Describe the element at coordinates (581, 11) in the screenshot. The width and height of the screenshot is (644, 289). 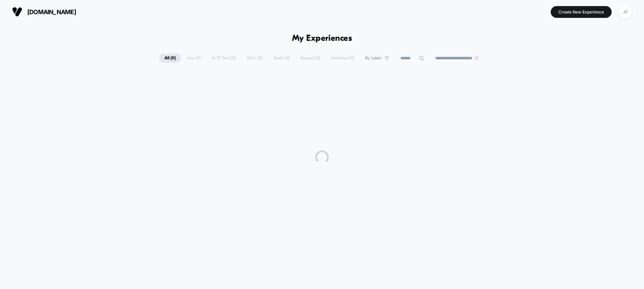
I see `button: Create New Experience` at that location.